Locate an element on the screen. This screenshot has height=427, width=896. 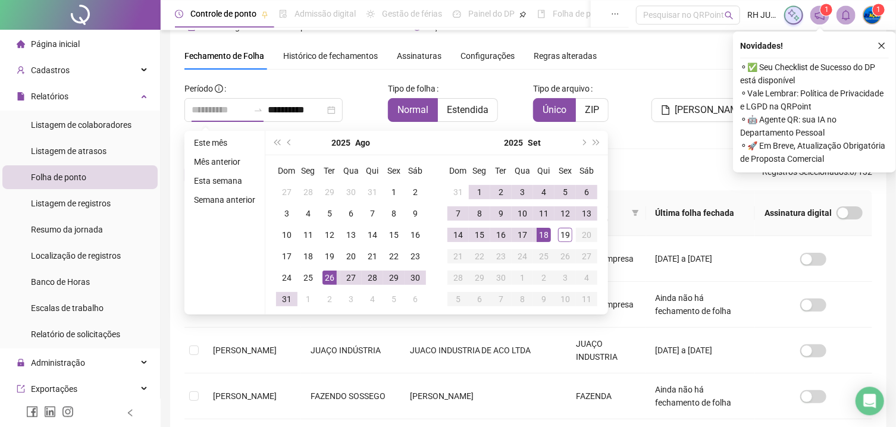
span: : 0 / 132 is located at coordinates (817, 175).